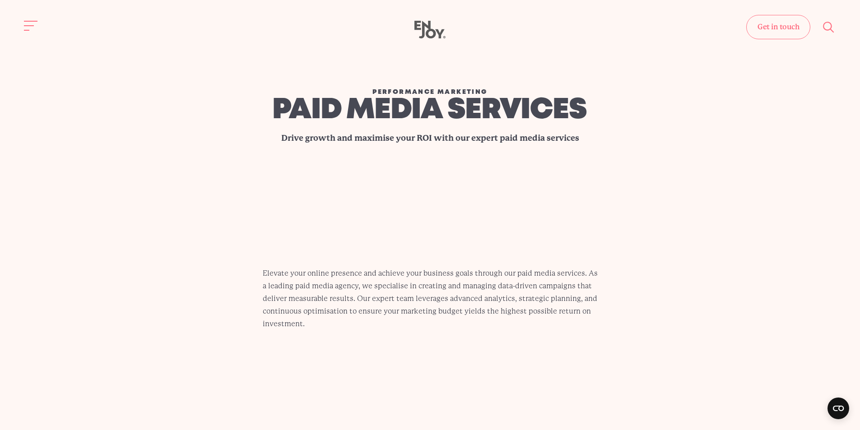  I want to click on button: Site navigation, so click(31, 26).